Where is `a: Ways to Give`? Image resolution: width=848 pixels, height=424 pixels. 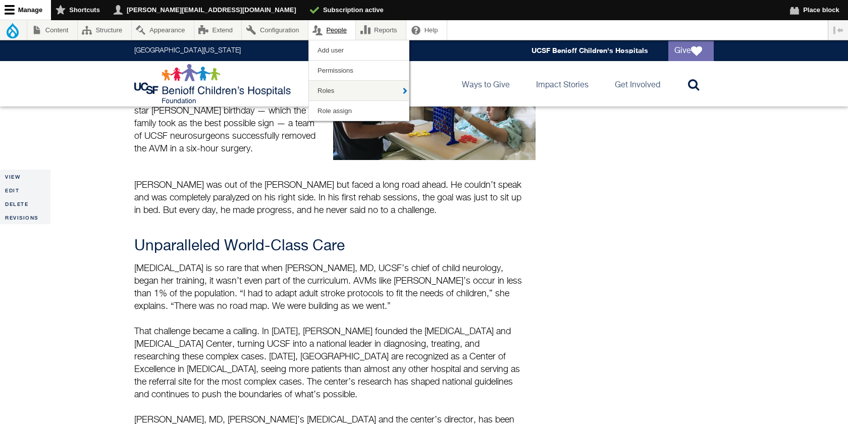 a: Ways to Give is located at coordinates (486, 84).